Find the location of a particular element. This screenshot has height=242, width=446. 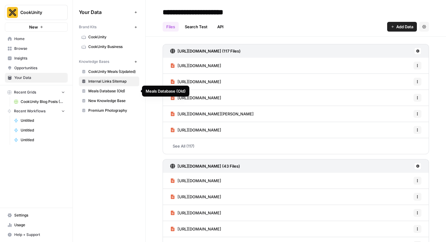

span: Knowledge Bases is located at coordinates (94, 62).